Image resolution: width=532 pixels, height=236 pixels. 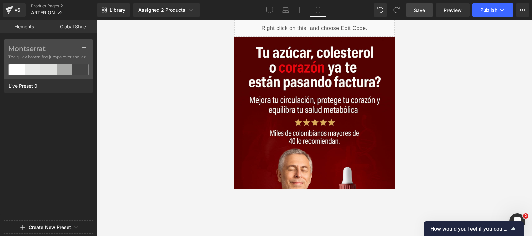 I want to click on span: Preview, so click(x=453, y=10).